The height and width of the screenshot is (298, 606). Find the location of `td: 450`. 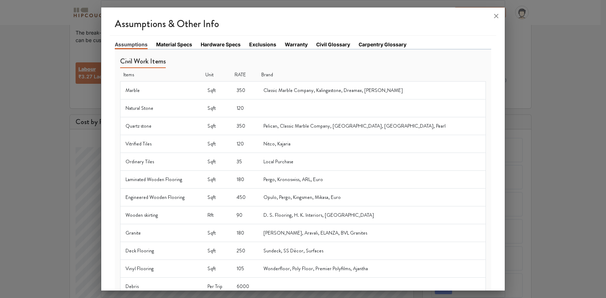

td: 450 is located at coordinates (245, 197).